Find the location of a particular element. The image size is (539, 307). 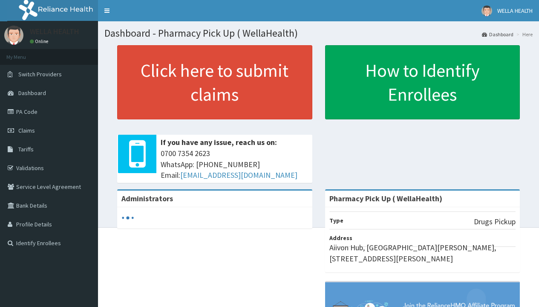

span: Dashboard is located at coordinates (32, 93).